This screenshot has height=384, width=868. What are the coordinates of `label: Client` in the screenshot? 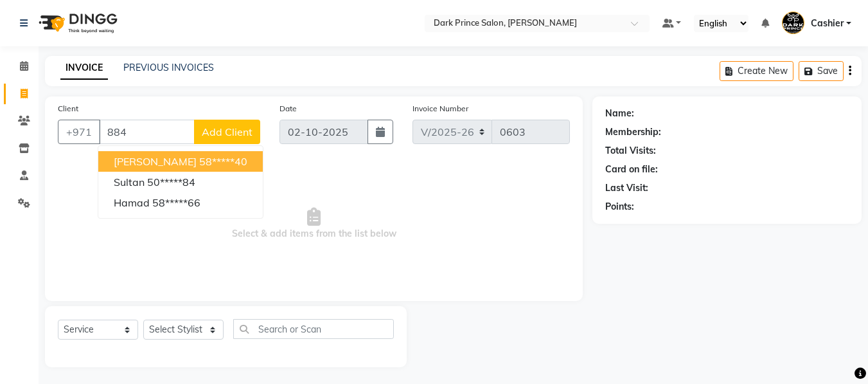 It's located at (68, 109).